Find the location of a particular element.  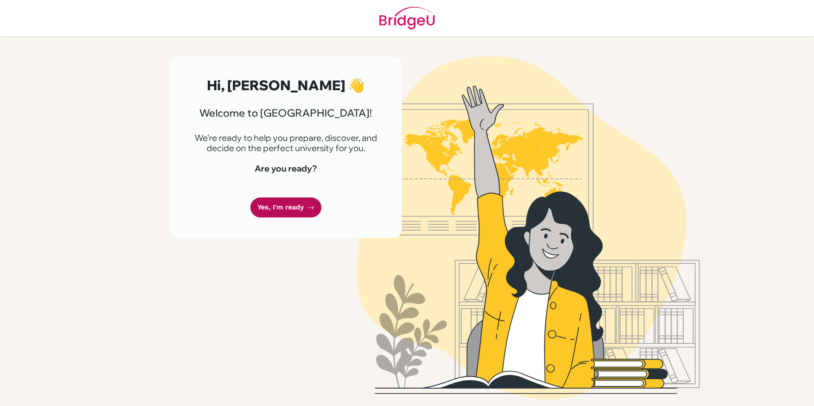

p: We're ready to help you prepare, discover, and decide on the perfect university for you. is located at coordinates (286, 143).